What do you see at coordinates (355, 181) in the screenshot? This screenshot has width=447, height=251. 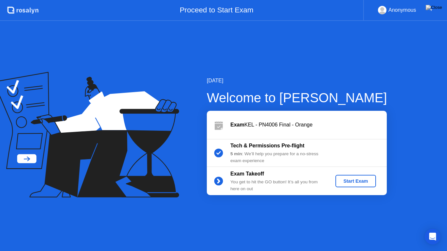 I see `button: Start Exam` at bounding box center [355, 181].